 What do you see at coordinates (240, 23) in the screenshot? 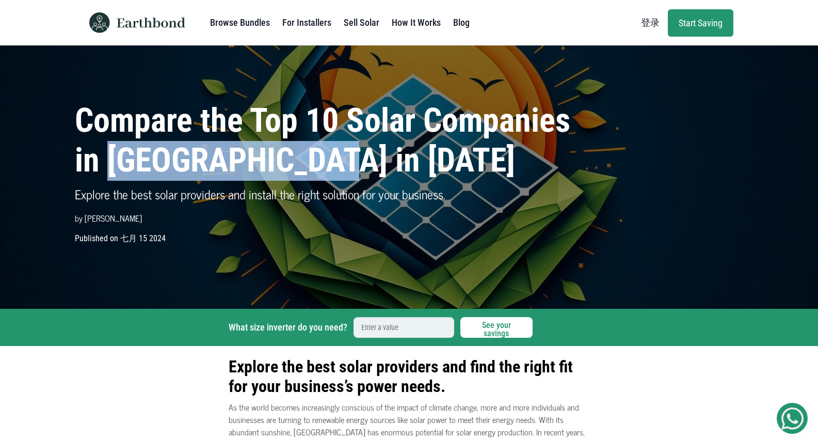
I see `a: Browse Bundles` at bounding box center [240, 23].